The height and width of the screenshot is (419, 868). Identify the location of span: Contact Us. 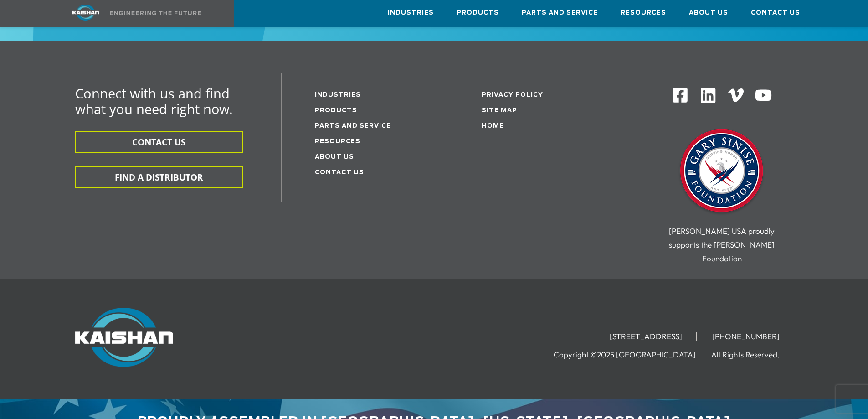
(776, 13).